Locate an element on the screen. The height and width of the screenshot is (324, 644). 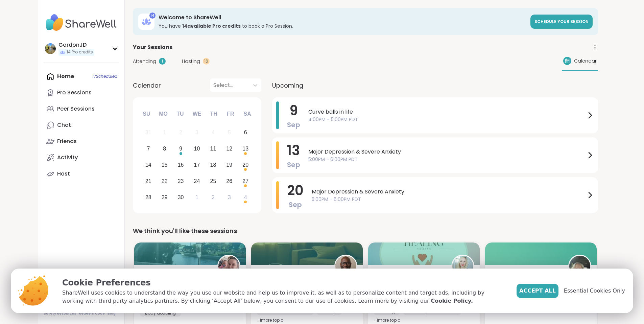
a: Redeem Code is located at coordinates (92, 314).